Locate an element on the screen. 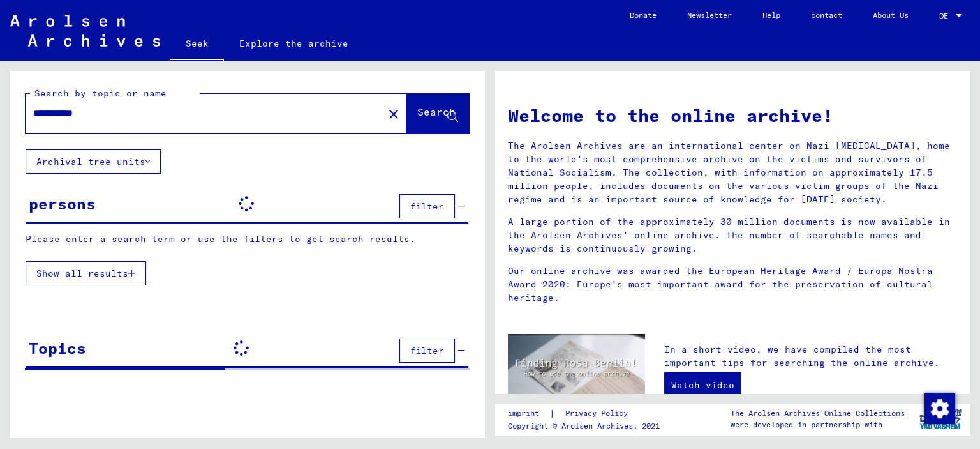 This screenshot has height=449, width=980. font: Help is located at coordinates (771, 15).